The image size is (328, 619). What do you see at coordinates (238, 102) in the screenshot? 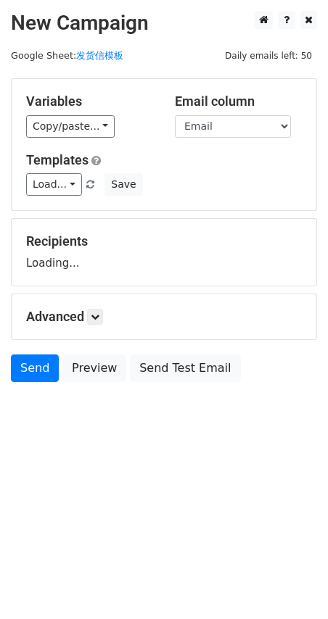
I see `h5: Email column` at bounding box center [238, 102].